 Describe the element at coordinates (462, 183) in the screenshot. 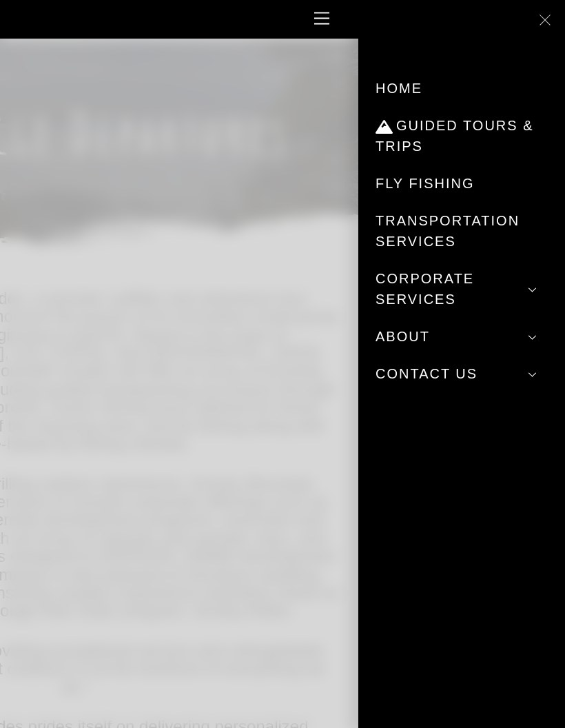

I see `a: Fly Fishing` at that location.